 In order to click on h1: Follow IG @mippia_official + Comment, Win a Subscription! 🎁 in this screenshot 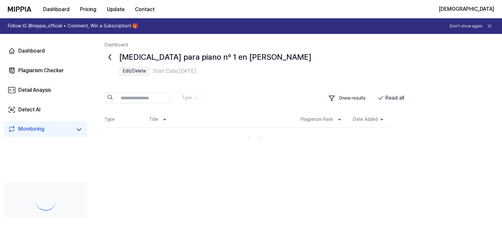, I will do `click(73, 26)`.